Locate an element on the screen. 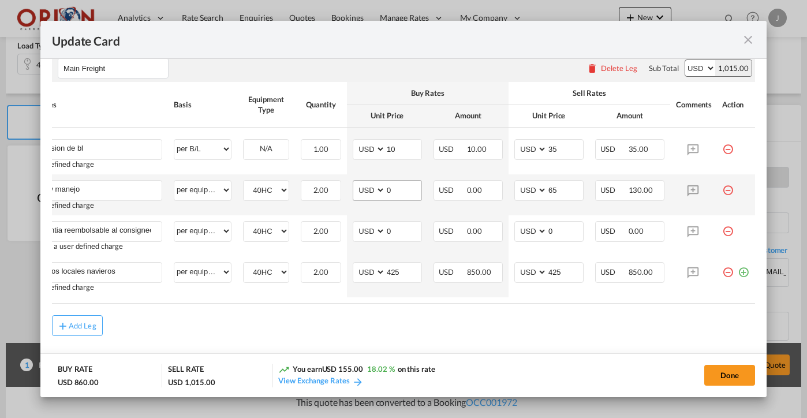 Image resolution: width=807 pixels, height=418 pixels. span: 1.00 is located at coordinates (321, 149).